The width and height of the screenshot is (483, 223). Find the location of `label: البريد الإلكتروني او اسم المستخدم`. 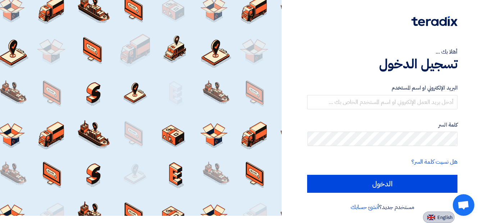

label: البريد الإلكتروني او اسم المستخدم is located at coordinates (382, 88).